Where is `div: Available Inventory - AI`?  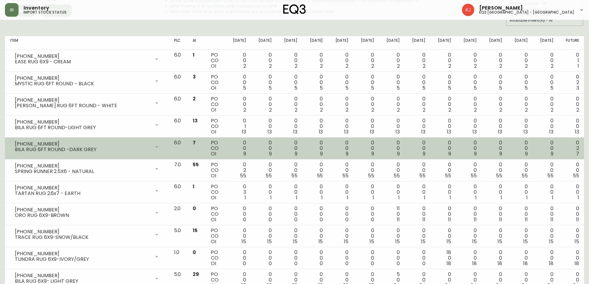 div: Available Inventory - AI is located at coordinates (545, 20).